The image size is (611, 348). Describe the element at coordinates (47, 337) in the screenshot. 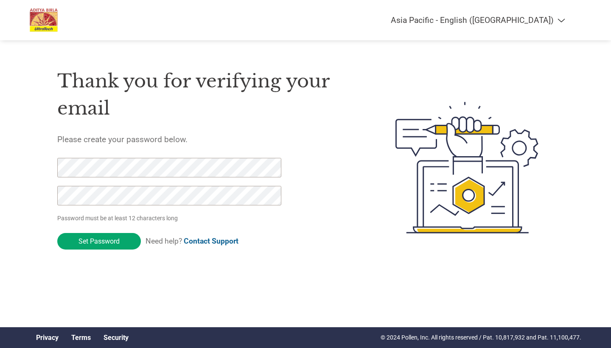

I see `a: Privacy` at that location.